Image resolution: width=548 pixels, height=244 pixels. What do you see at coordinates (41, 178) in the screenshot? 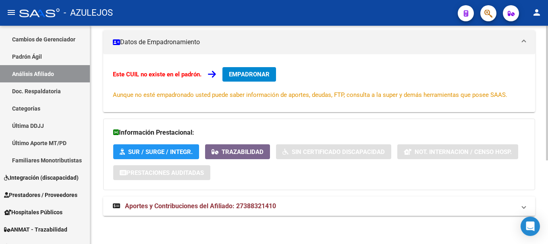
I see `span: Integración (discapacidad)` at bounding box center [41, 178].